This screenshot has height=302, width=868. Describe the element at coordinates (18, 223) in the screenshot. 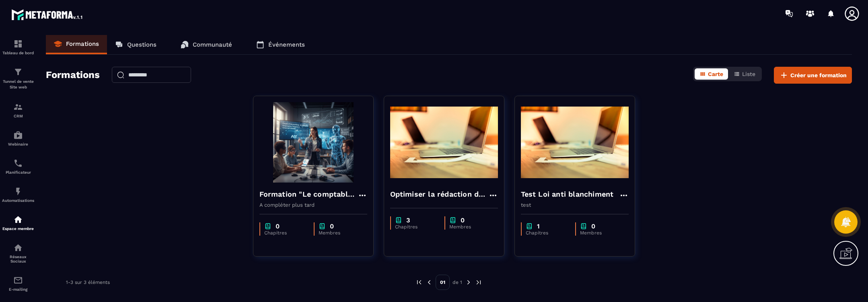

I see `a: automationsautomationsEspace membre` at that location.